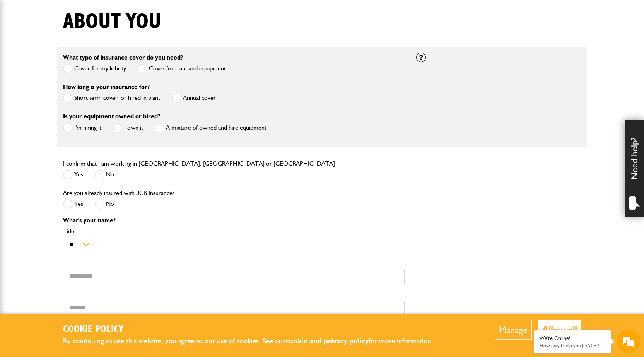 Image resolution: width=644 pixels, height=357 pixels. What do you see at coordinates (106, 87) in the screenshot?
I see `label: How long is your insurance for?` at bounding box center [106, 87].